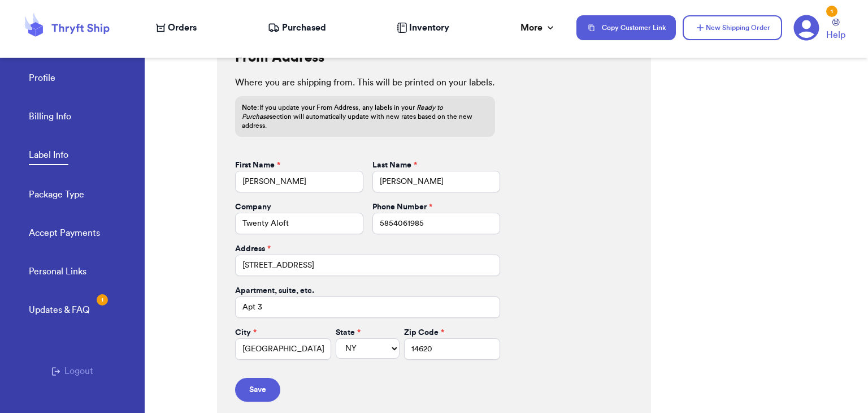  Describe the element at coordinates (806, 27) in the screenshot. I see `a: 1` at that location.